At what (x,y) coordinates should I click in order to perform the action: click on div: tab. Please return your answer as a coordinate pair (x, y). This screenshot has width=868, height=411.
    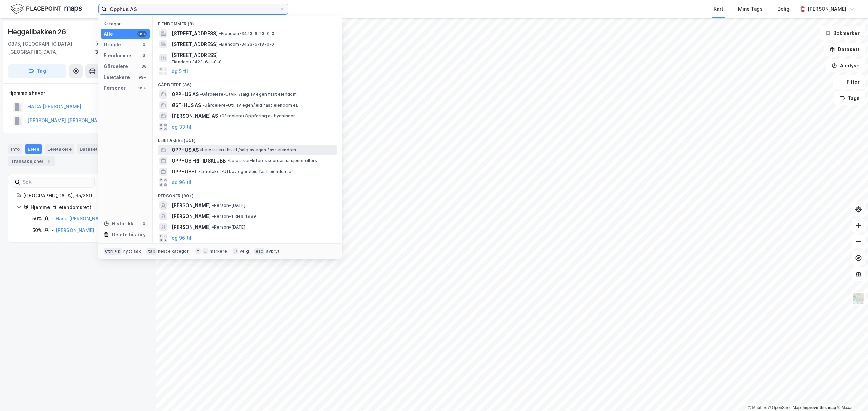
    Looking at the image, I should click on (151, 252).